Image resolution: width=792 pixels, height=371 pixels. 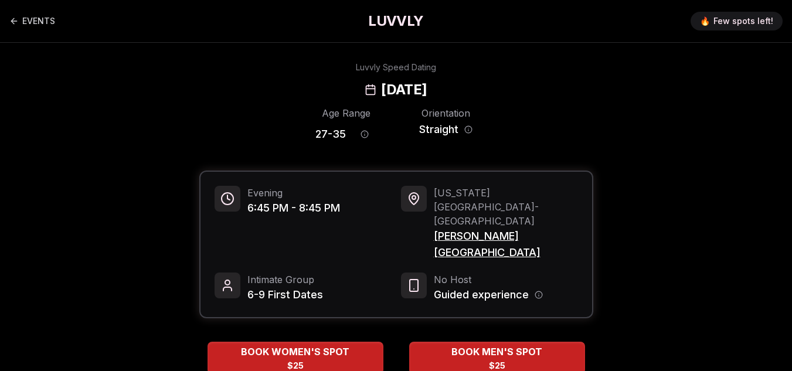 What do you see at coordinates (364, 134) in the screenshot?
I see `button: Age range information` at bounding box center [364, 134].